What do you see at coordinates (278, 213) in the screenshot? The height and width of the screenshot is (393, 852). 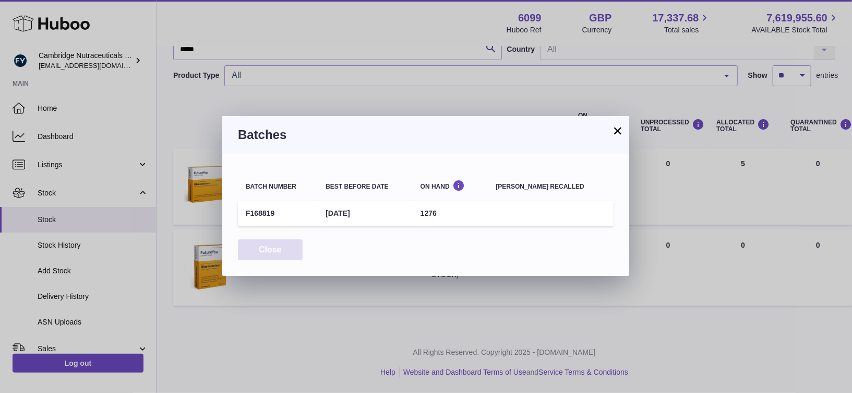 I see `td: F168819` at bounding box center [278, 213].